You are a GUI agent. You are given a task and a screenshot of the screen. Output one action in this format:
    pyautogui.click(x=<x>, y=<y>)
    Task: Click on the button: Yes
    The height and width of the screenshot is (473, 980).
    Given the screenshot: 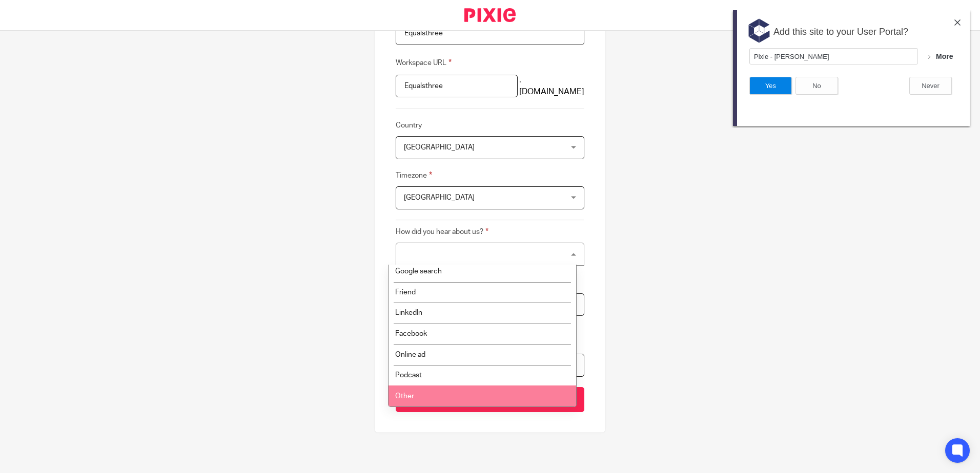 What is the action you would take?
    pyautogui.click(x=53, y=75)
    